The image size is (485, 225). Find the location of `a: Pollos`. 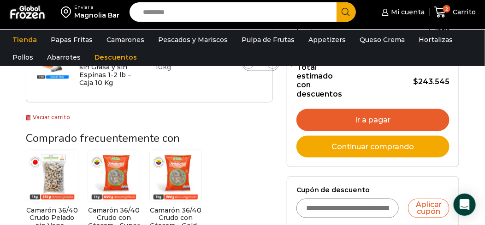

a: Pollos is located at coordinates (23, 57).